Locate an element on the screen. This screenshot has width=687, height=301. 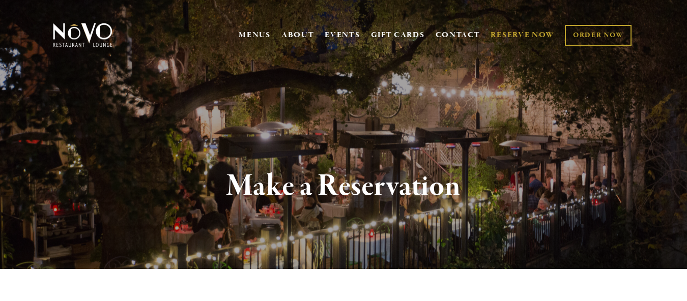
img: Novo Restaurant &amp; Lounge is located at coordinates (82, 35).